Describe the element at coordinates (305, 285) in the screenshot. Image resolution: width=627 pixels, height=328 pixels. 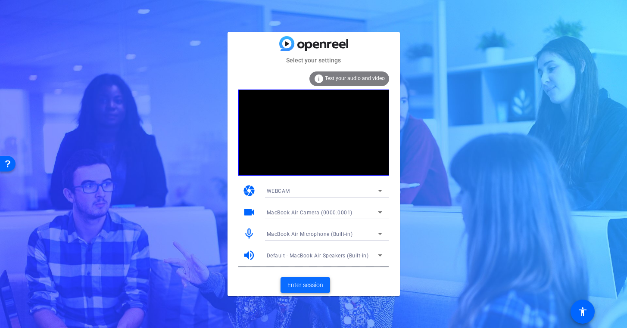
I see `span: Enter session` at that location.